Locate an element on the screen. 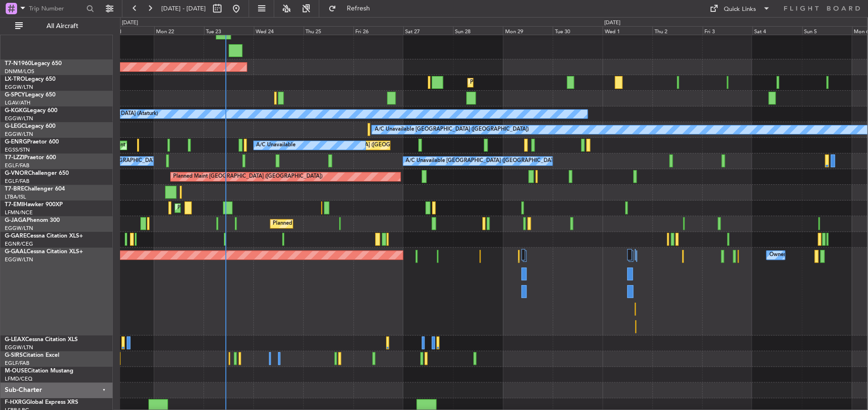 This screenshot has height=410, width=868. a: G-LEGCLegacy 600 is located at coordinates (30, 126).